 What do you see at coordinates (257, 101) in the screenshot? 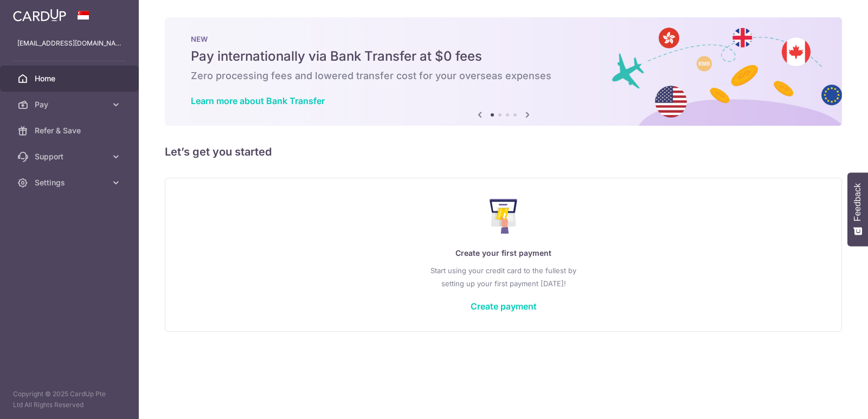
I see `a: Learn more about Bank Transfer` at bounding box center [257, 101].